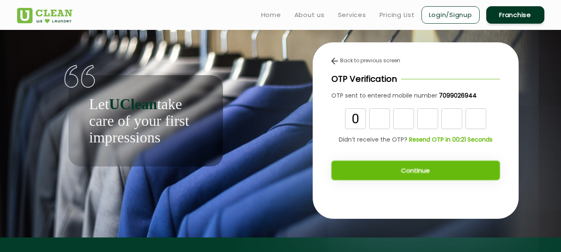 This screenshot has width=561, height=252. What do you see at coordinates (133, 104) in the screenshot?
I see `b: UClean` at bounding box center [133, 104].